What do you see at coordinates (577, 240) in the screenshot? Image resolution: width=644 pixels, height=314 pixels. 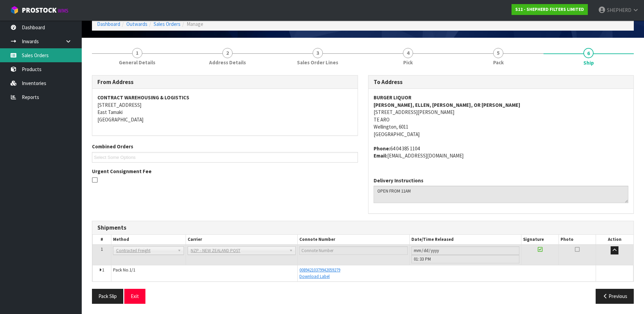 I see `th: Photo` at bounding box center [577, 240].